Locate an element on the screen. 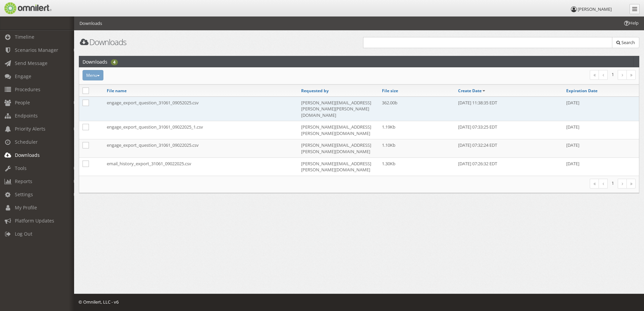 Image resolution: width=644 pixels, height=311 pixels. a: Requested by is located at coordinates (315, 90).